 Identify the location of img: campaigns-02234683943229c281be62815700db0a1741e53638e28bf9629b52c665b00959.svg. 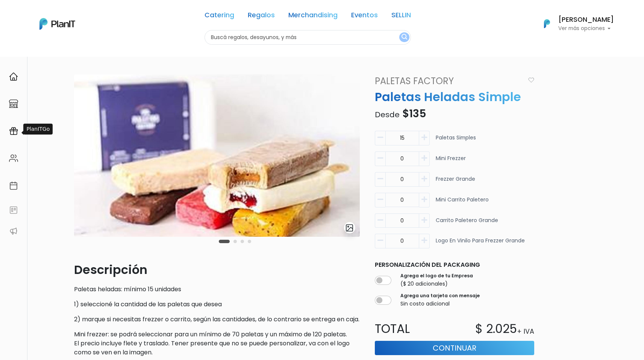
(14, 131).